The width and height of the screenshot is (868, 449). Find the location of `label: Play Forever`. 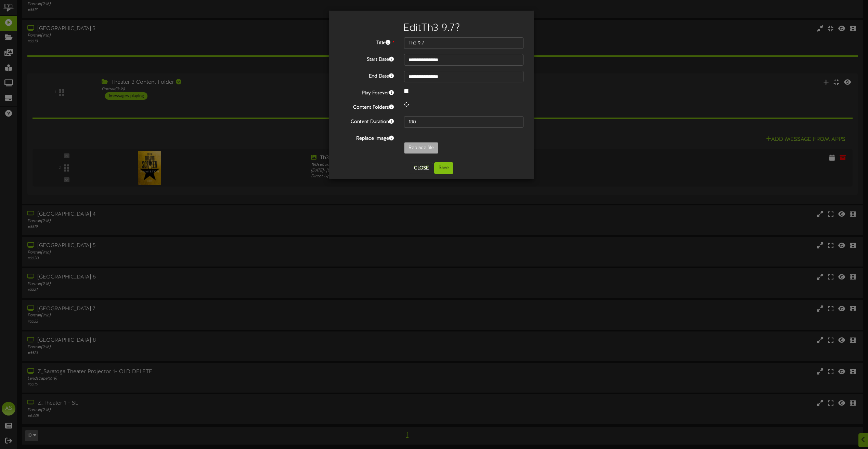

label: Play Forever is located at coordinates (366, 92).